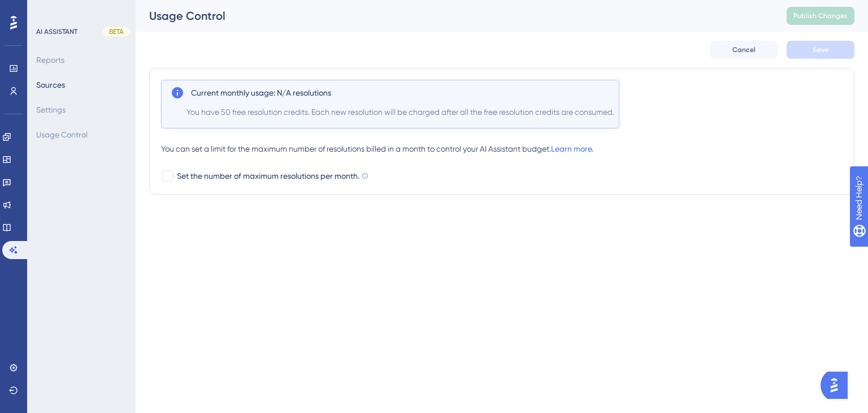 The height and width of the screenshot is (413, 868). What do you see at coordinates (744, 50) in the screenshot?
I see `span: Cancel` at bounding box center [744, 50].